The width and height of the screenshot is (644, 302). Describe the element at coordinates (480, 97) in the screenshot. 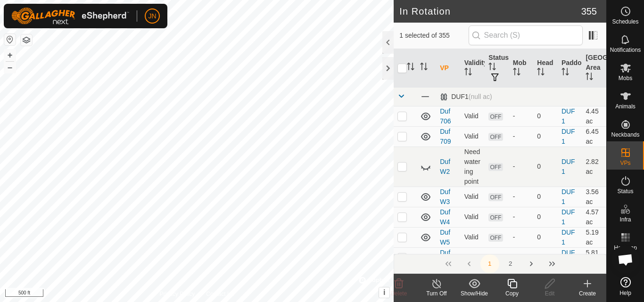

I see `span: (null ac)` at that location.